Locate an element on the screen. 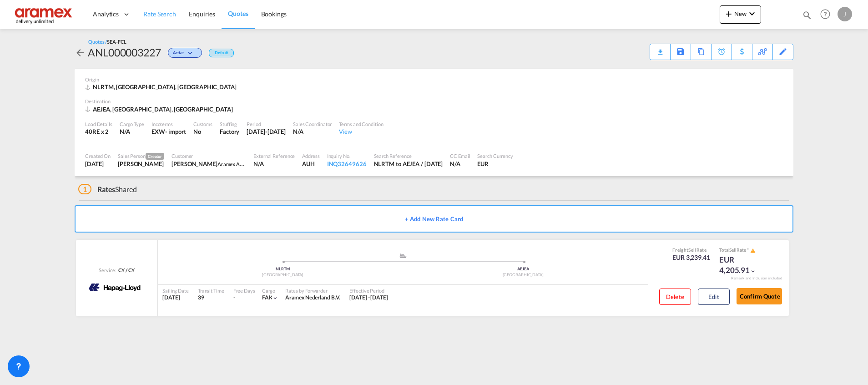 The width and height of the screenshot is (868, 385). div: EUR is located at coordinates (495, 164).